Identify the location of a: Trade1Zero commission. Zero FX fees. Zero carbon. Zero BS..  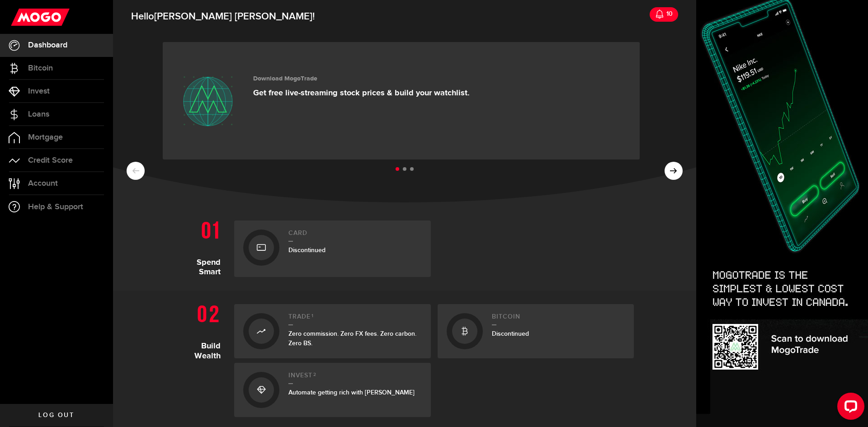
(332, 331).